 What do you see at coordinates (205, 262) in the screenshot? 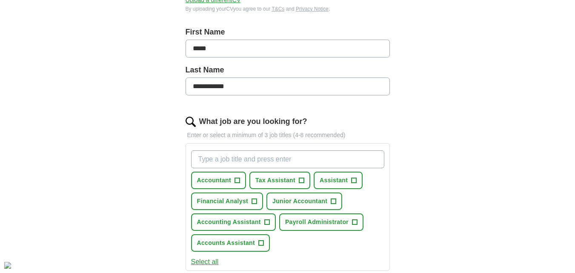
I see `button: Select all` at bounding box center [205, 262].